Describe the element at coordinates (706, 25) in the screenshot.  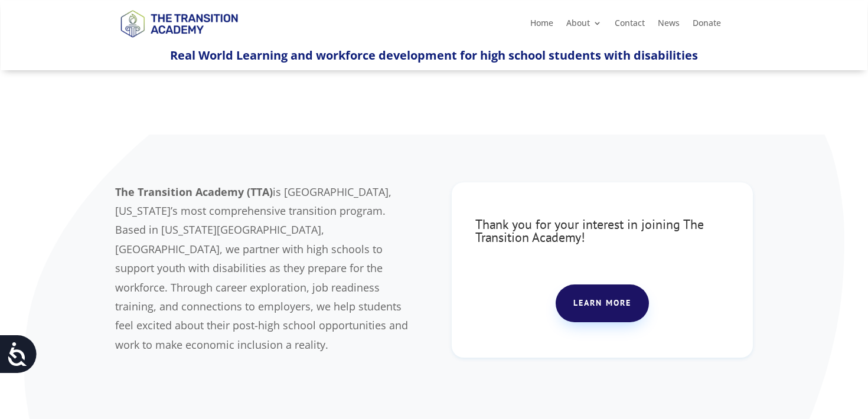
I see `a: Donate` at that location.